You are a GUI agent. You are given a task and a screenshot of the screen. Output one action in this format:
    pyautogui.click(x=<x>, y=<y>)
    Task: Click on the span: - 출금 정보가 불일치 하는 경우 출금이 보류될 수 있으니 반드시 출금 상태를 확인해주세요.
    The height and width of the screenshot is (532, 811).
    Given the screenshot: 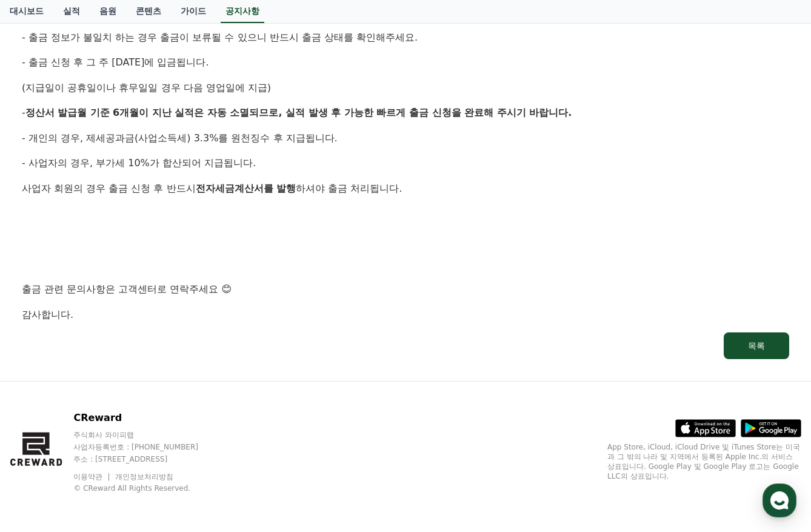 What is the action you would take?
    pyautogui.click(x=219, y=37)
    